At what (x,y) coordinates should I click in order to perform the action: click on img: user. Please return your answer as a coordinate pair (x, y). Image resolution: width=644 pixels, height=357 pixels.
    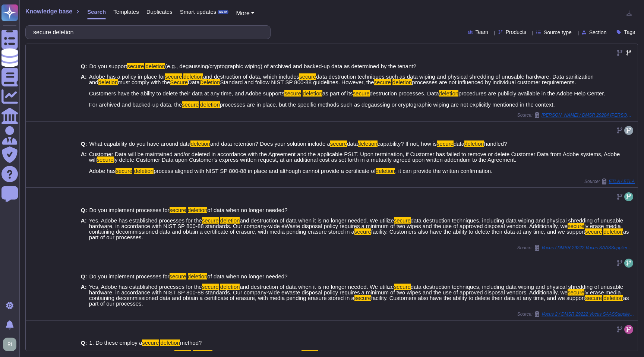
    Looking at the image, I should click on (10, 344).